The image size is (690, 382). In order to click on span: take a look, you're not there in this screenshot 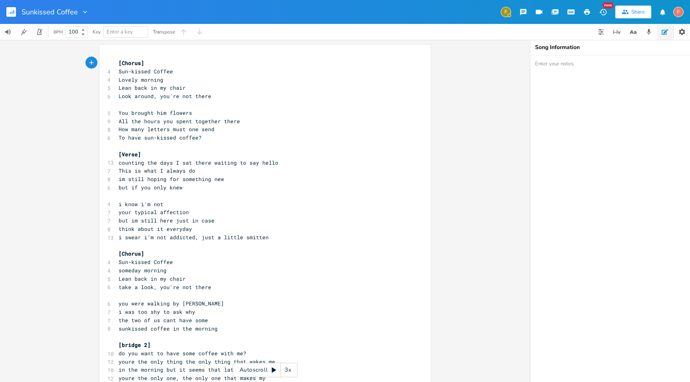, I will do `click(165, 287)`.